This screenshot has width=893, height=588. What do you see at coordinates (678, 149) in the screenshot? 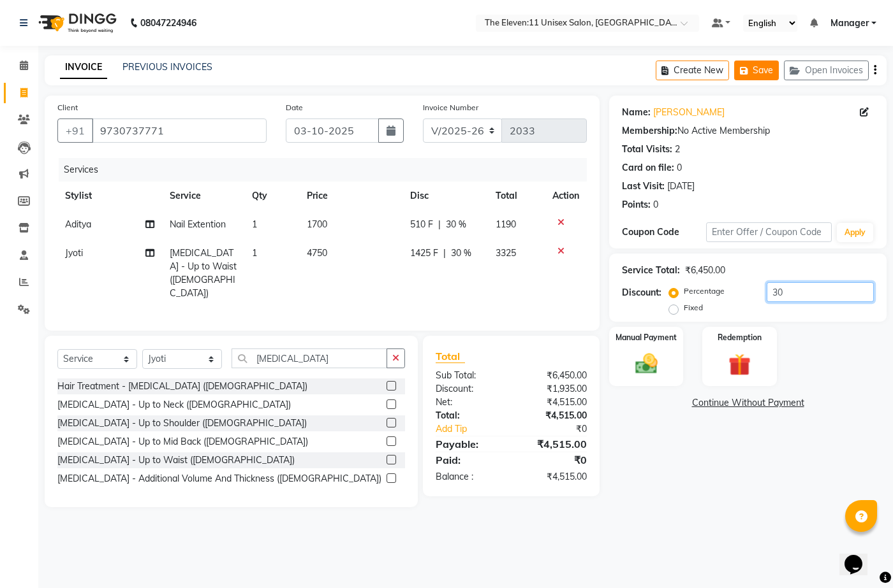
I see `div: 2` at bounding box center [678, 149].